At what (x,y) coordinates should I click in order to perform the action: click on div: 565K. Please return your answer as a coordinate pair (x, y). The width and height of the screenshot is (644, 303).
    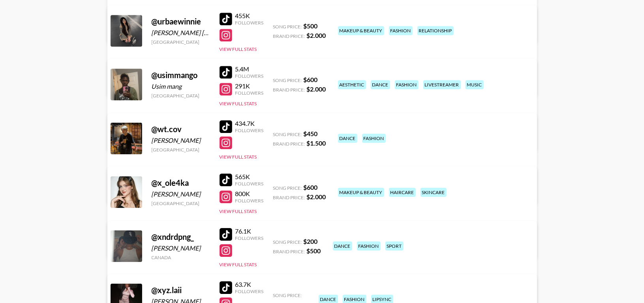
    Looking at the image, I should click on (250, 177).